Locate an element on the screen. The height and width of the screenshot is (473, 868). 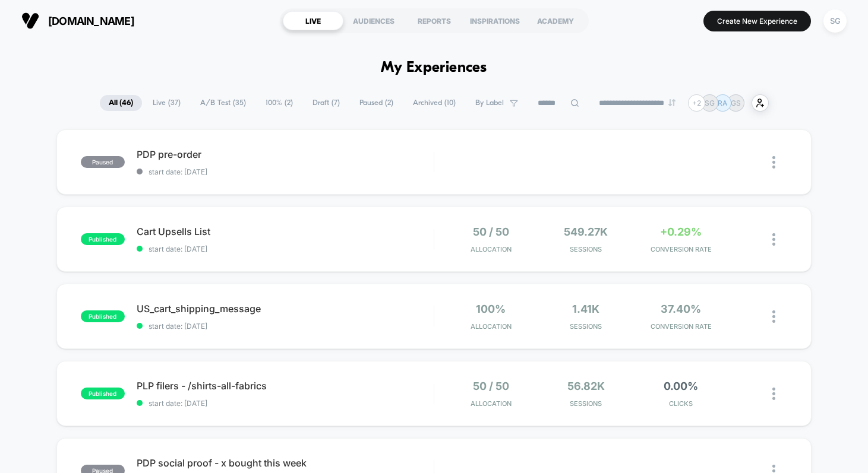
div: AUDIENCES is located at coordinates (373, 21).